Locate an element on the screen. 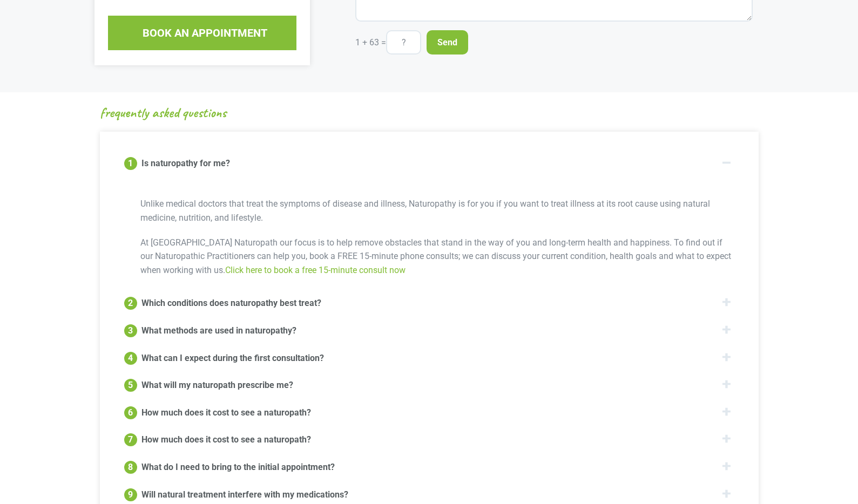 This screenshot has width=858, height=504. div: 3 is located at coordinates (131, 331).